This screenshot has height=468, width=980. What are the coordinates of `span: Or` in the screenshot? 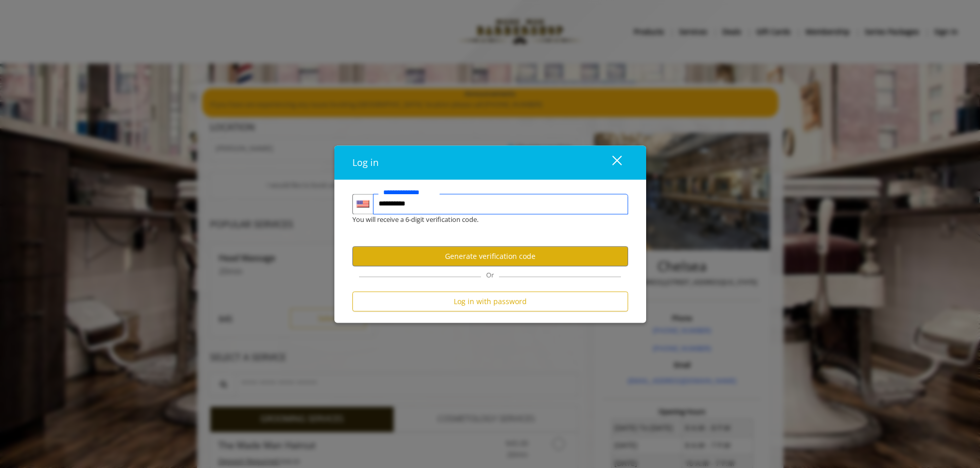 It's located at (490, 276).